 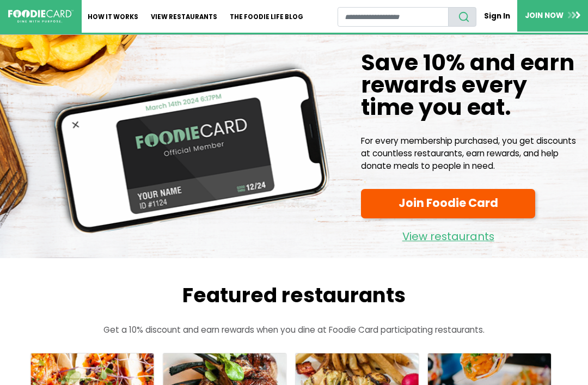 I want to click on a: Join Foodie Card, so click(x=448, y=204).